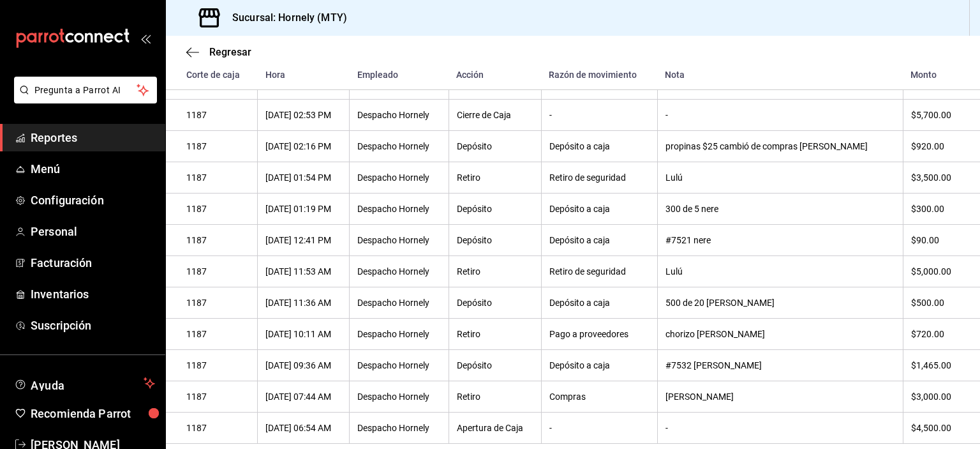 Image resolution: width=980 pixels, height=449 pixels. I want to click on span: Configuración, so click(93, 200).